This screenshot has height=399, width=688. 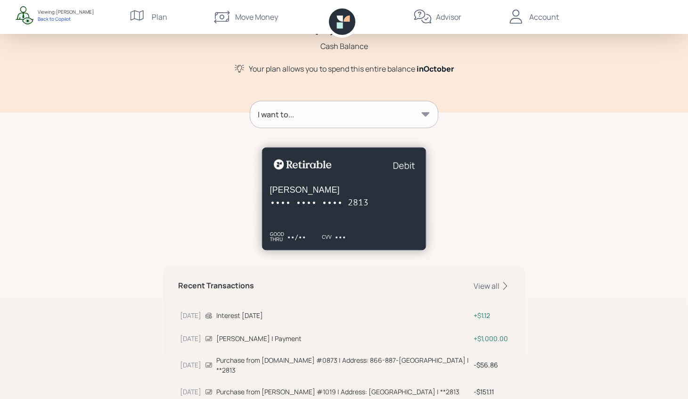 What do you see at coordinates (491, 338) in the screenshot?
I see `div: $1,000.00` at bounding box center [491, 338].